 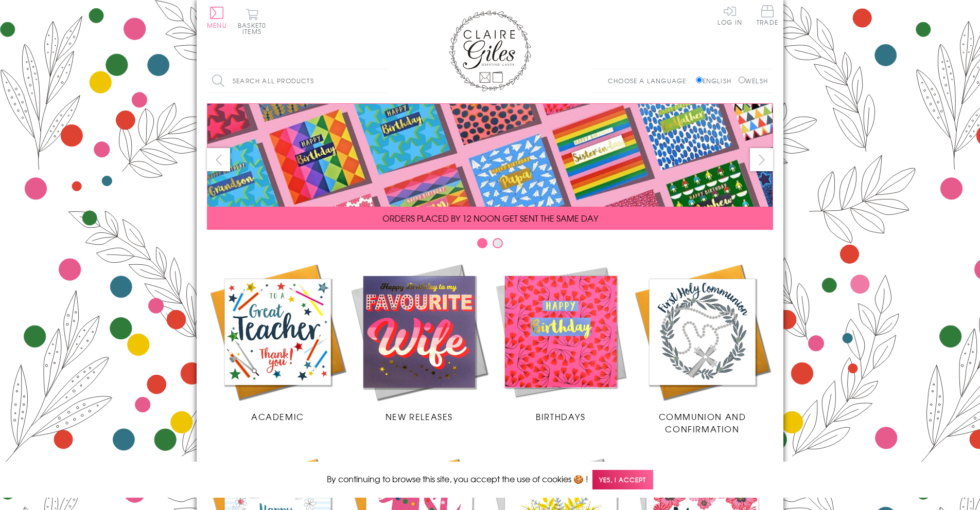 I want to click on a: Log In, so click(x=730, y=15).